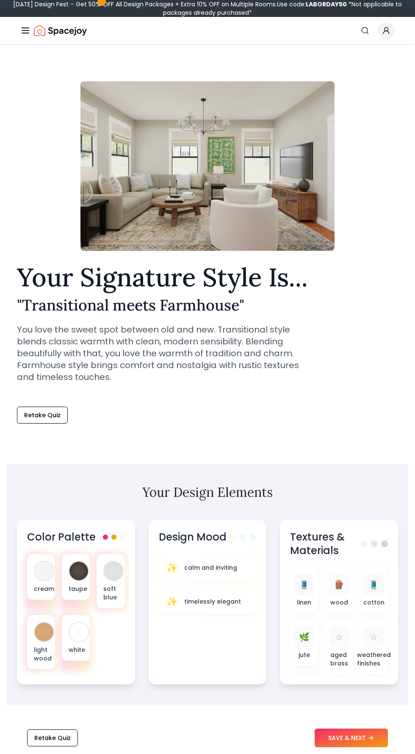 The image size is (415, 754). I want to click on p: calm and inviting, so click(211, 568).